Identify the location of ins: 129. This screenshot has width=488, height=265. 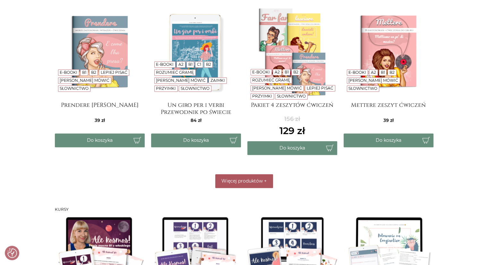
(292, 131).